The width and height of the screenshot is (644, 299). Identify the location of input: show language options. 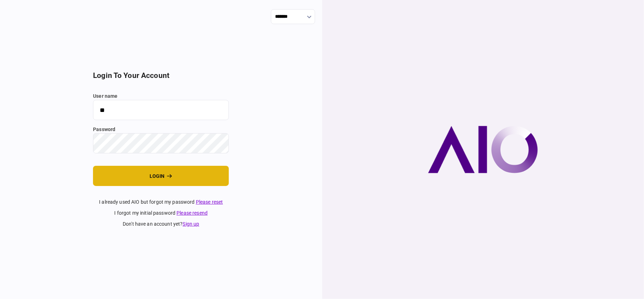
(293, 17).